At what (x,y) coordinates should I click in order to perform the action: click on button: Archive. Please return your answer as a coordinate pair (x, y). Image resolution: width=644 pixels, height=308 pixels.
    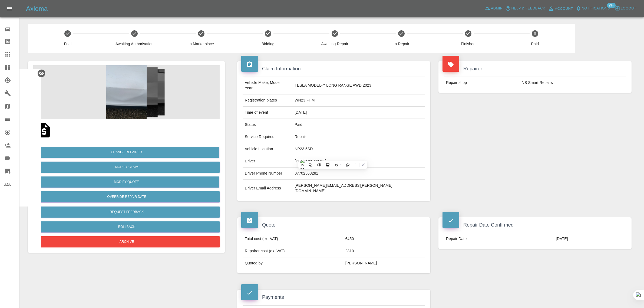
    Looking at the image, I should click on (127, 242).